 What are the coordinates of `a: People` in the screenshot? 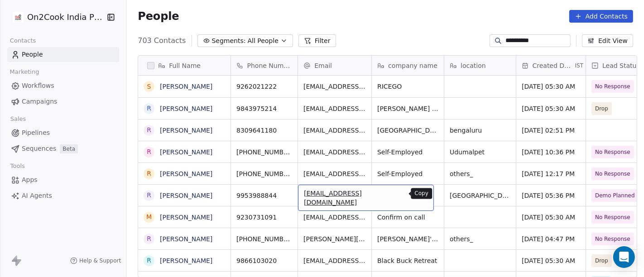 It's located at (63, 54).